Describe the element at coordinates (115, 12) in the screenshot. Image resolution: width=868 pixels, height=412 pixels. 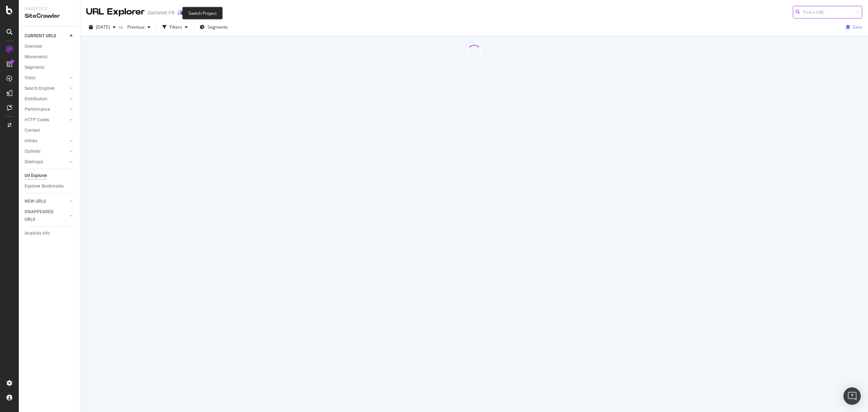
I see `div: URL Explorer` at that location.